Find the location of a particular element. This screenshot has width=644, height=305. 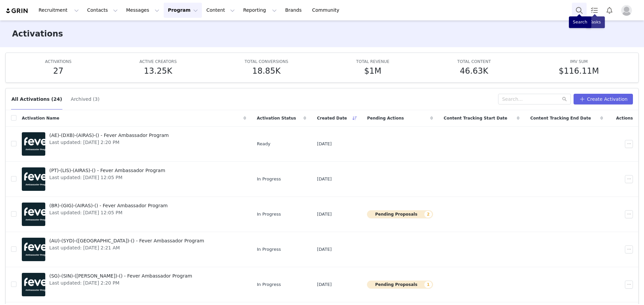

span: Activation Status is located at coordinates (276, 118).